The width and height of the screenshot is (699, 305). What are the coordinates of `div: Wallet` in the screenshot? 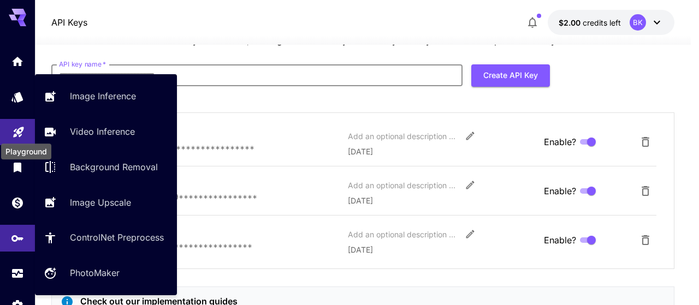 It's located at (17, 203).